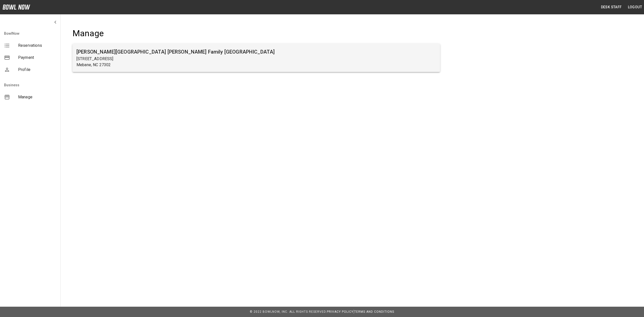  What do you see at coordinates (37, 58) in the screenshot?
I see `span: Payment` at bounding box center [37, 58].